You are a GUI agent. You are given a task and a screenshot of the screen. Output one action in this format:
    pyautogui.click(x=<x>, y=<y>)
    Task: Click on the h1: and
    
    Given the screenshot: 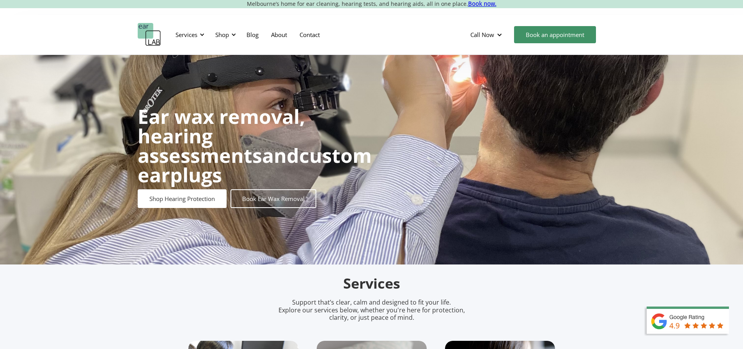 What is the action you would take?
    pyautogui.click(x=255, y=146)
    